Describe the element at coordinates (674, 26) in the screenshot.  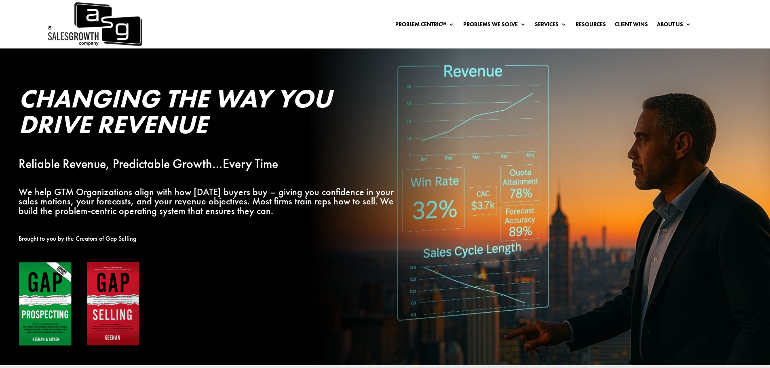
I see `a: About Us` at that location.